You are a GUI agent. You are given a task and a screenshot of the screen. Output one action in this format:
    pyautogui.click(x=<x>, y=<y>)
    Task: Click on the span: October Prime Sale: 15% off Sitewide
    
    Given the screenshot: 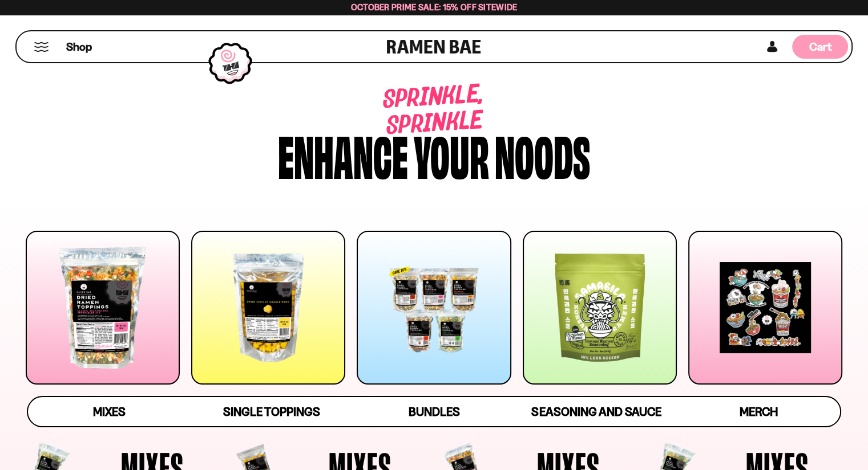 What is the action you would take?
    pyautogui.click(x=434, y=7)
    